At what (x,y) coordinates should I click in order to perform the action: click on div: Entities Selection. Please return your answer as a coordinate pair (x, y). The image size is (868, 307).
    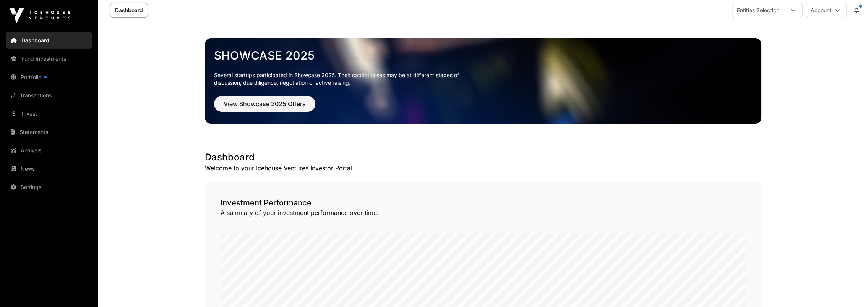
    Looking at the image, I should click on (758, 10).